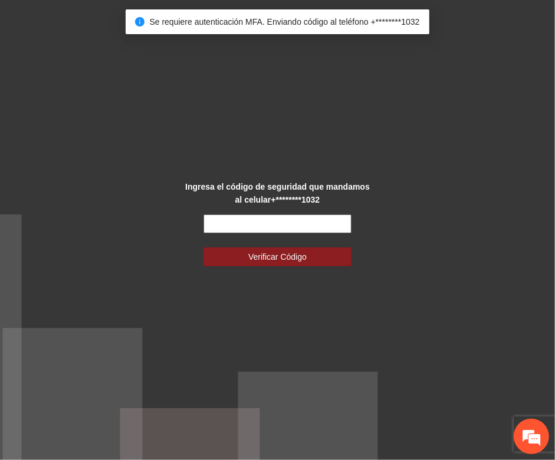  I want to click on div: Minimizar ventana de chat en vivo, so click(207, 20).